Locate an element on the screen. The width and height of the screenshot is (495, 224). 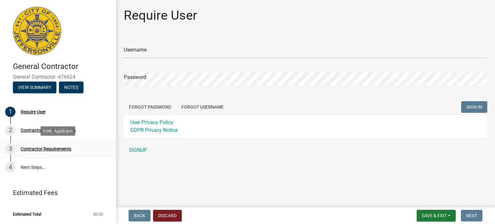
button: Discard is located at coordinates (167, 216).